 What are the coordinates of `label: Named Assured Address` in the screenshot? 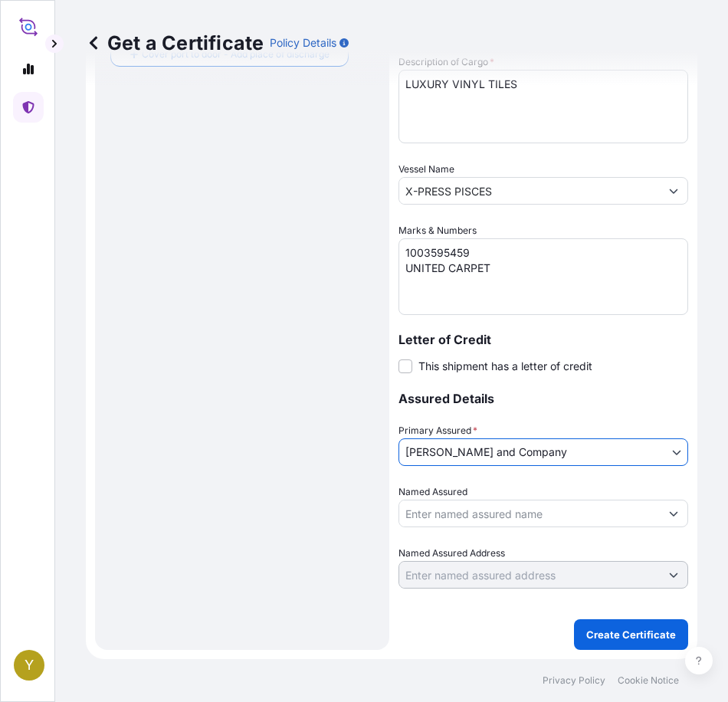 It's located at (451, 553).